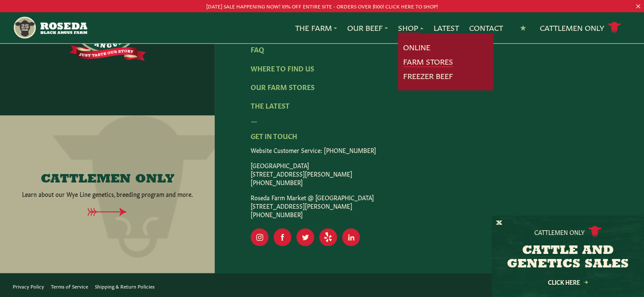  I want to click on nav: Main Navigation, so click(322, 27).